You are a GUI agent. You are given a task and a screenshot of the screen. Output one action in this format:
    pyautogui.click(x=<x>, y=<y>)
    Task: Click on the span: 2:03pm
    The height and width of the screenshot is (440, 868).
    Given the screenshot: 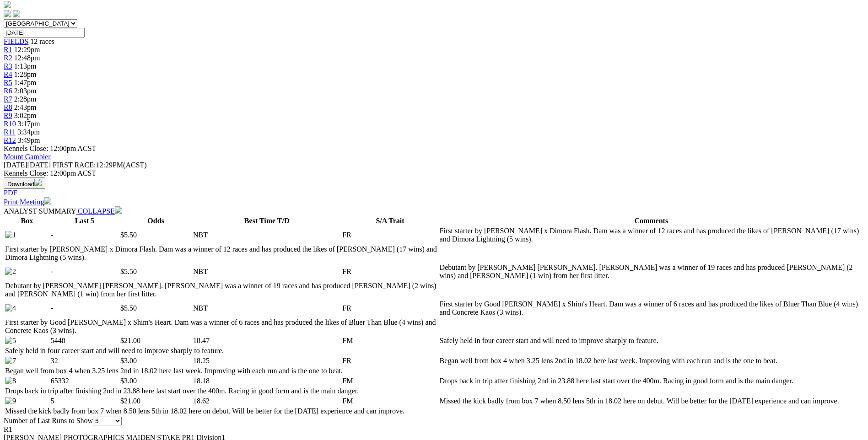 What is the action you would take?
    pyautogui.click(x=25, y=91)
    